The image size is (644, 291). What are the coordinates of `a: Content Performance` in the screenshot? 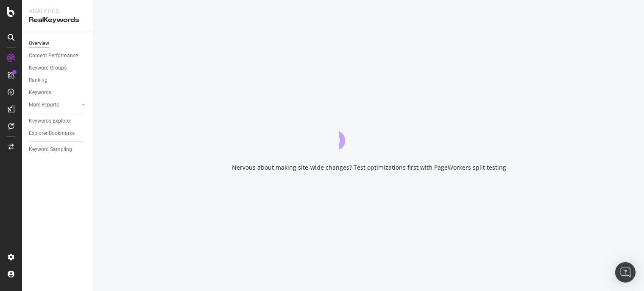 It's located at (58, 56).